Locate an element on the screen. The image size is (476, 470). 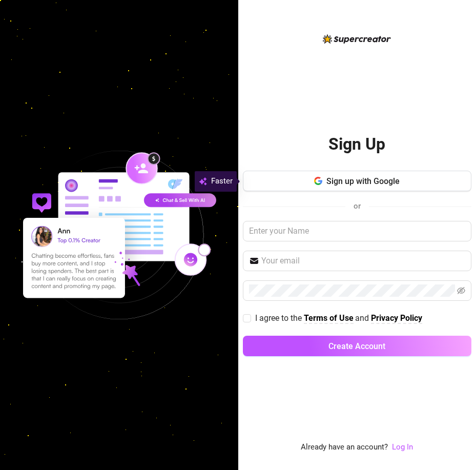
span: Create Account is located at coordinates (357, 346).